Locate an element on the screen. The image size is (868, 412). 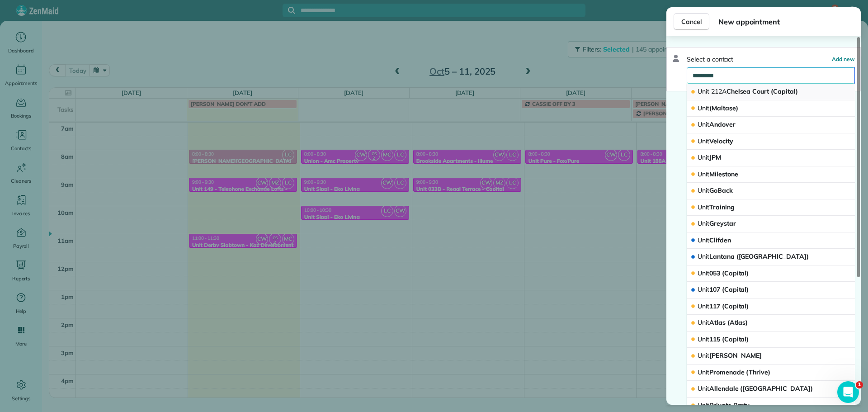
span: (Maltase) is located at coordinates (717, 108).